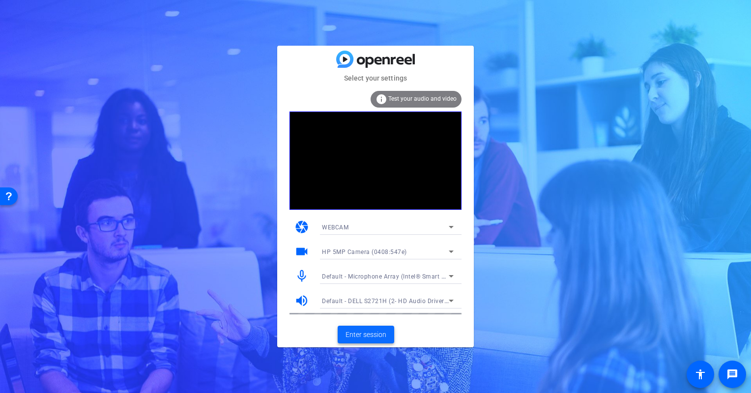  I want to click on mat-card-subtitle: Select your settings, so click(376, 78).